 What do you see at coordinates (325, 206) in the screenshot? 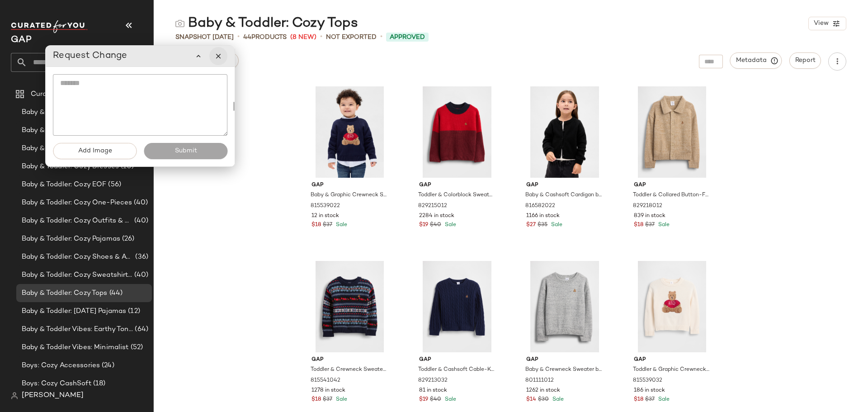
I see `span: 815539022` at bounding box center [325, 206].